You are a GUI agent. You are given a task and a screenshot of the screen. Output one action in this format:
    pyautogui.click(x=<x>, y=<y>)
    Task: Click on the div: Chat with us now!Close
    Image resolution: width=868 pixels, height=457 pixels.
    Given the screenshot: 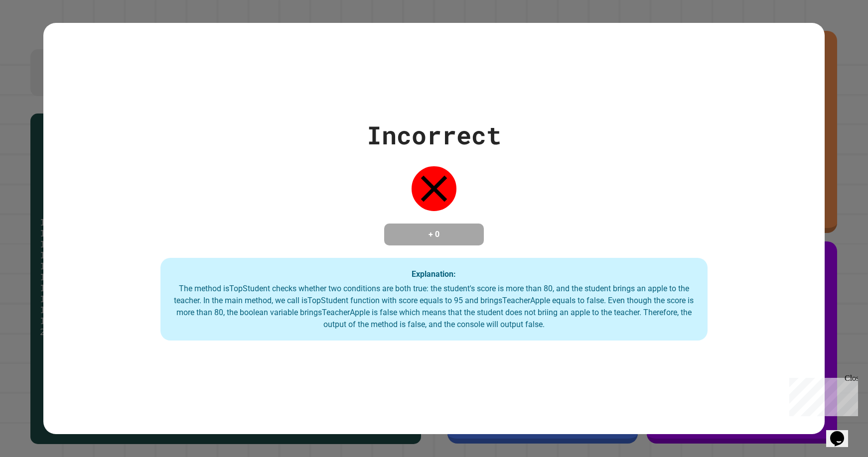 What is the action you would take?
    pyautogui.click(x=37, y=34)
    